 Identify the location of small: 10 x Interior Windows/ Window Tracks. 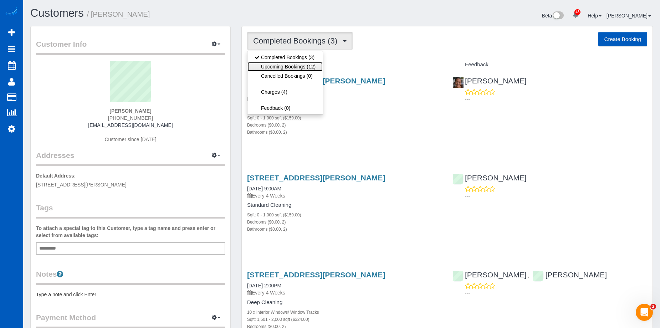
(283, 312).